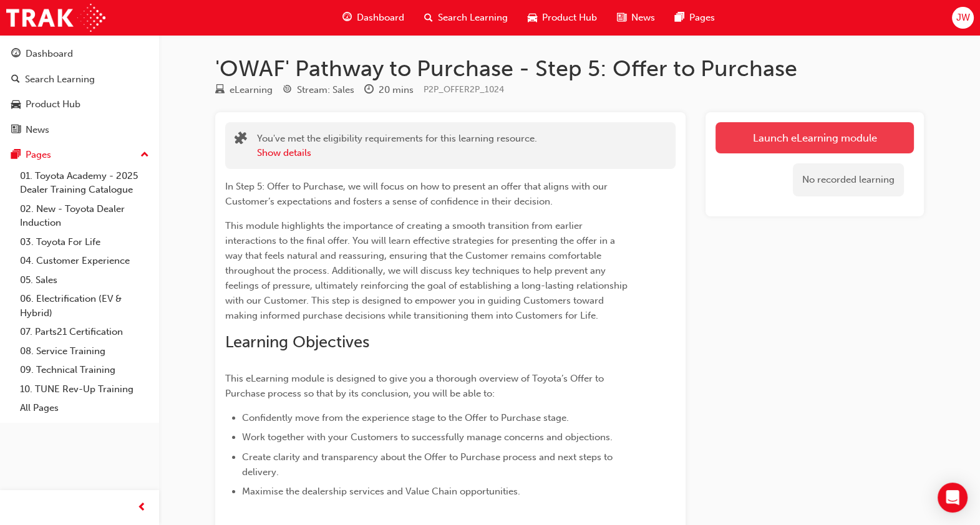  I want to click on button: DashboardSearch LearningProduct HubNews, so click(80, 91).